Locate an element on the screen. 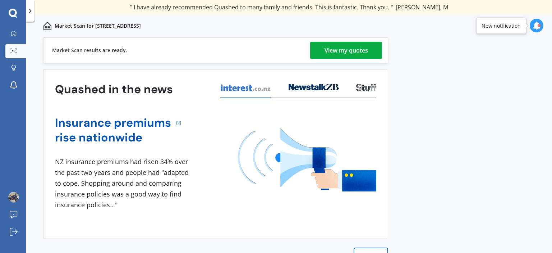 The height and width of the screenshot is (253, 552). h3: Quashed in the news is located at coordinates (114, 89).